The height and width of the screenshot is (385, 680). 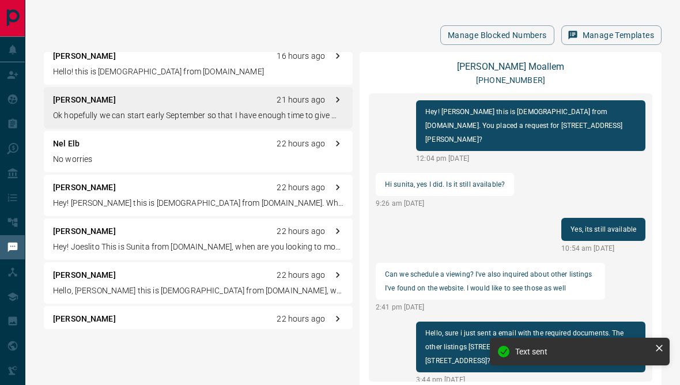 I want to click on p: Can we schedule a viewing? I've also inquired about other listings I've found on the website. I w..., so click(x=491, y=281).